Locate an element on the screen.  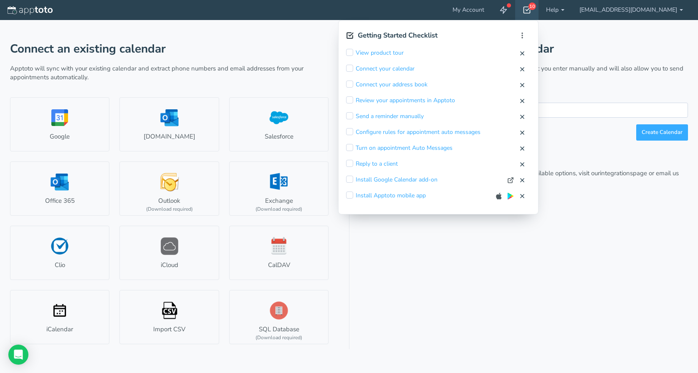
a: integrations is located at coordinates (616, 173).